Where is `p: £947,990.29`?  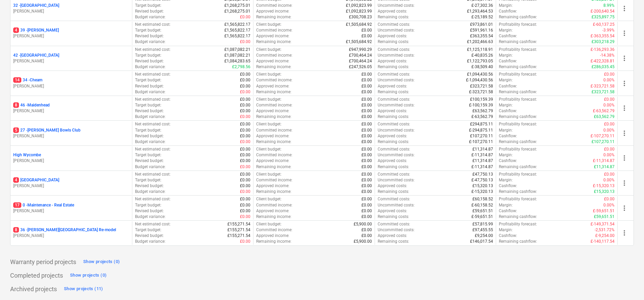
p: £947,990.29 is located at coordinates (360, 49).